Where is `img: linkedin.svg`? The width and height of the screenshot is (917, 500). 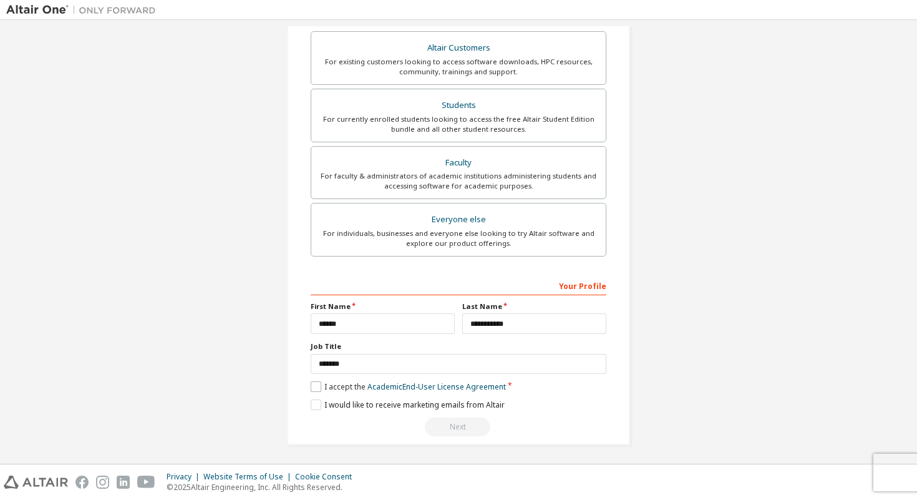
img: linkedin.svg is located at coordinates (123, 481).